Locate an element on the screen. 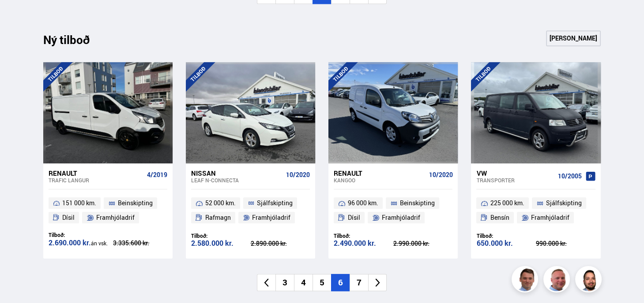 The width and height of the screenshot is (644, 303). span: 225 000 km. is located at coordinates (507, 203).